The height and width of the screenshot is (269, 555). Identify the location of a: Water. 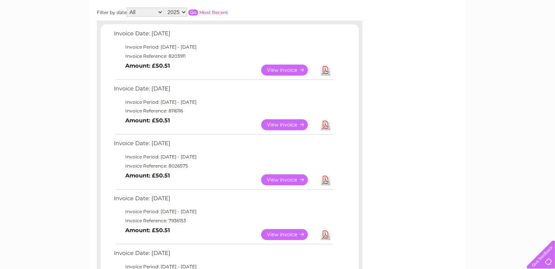
(429, 35).